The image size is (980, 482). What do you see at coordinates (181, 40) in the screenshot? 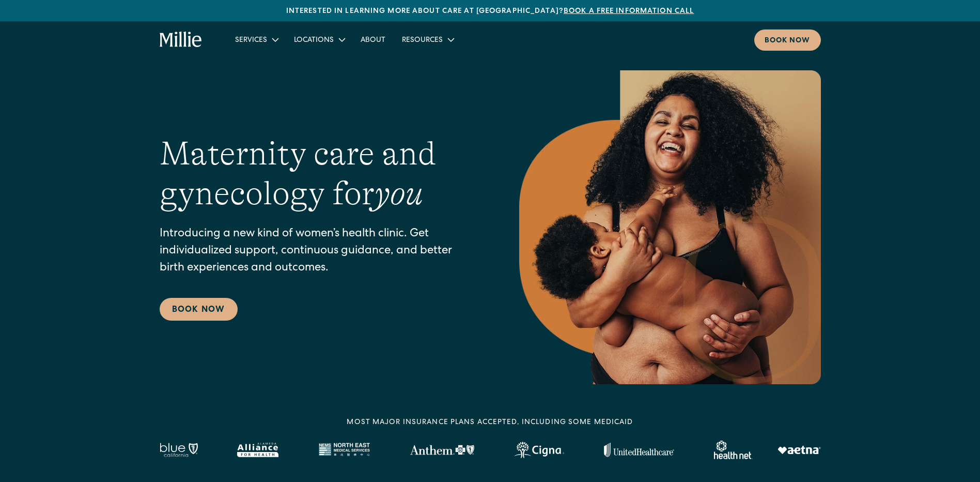
I see `a: home` at bounding box center [181, 40].